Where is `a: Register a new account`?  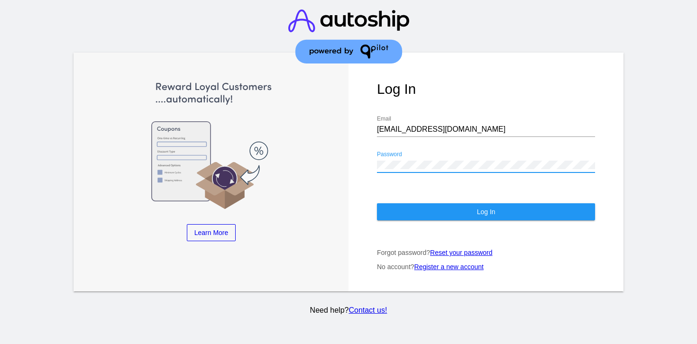
a: Register a new account is located at coordinates (449, 267).